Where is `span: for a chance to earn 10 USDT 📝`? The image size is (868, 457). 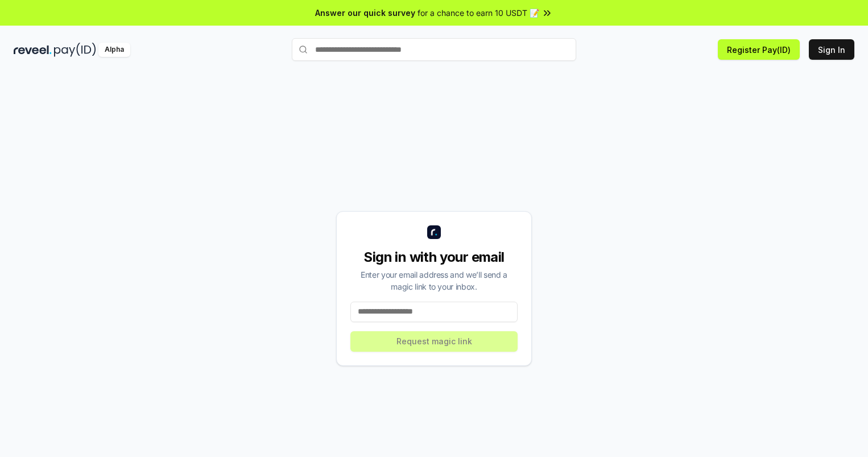
span: for a chance to earn 10 USDT 📝 is located at coordinates (478, 13).